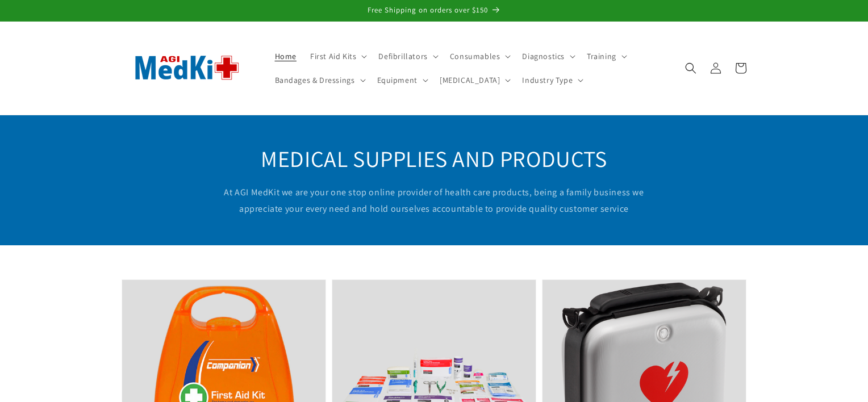 The width and height of the screenshot is (868, 402). I want to click on summary: First Aid Kits, so click(338, 56).